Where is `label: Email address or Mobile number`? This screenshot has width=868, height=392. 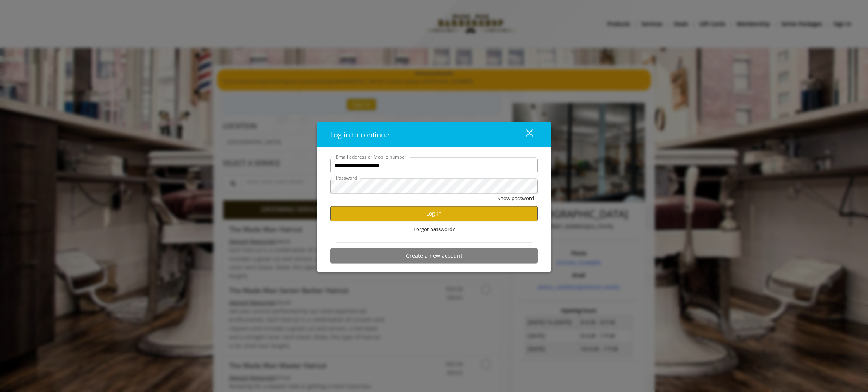 label: Email address or Mobile number is located at coordinates (371, 156).